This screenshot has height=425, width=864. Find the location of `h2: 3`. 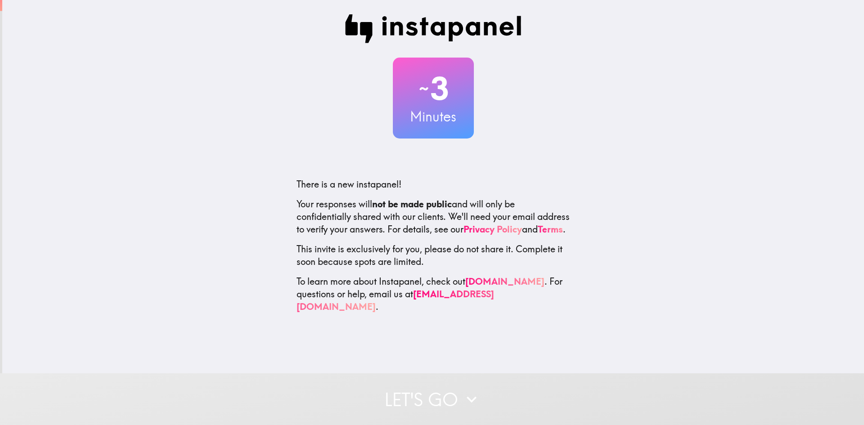

h2: 3 is located at coordinates (433, 89).